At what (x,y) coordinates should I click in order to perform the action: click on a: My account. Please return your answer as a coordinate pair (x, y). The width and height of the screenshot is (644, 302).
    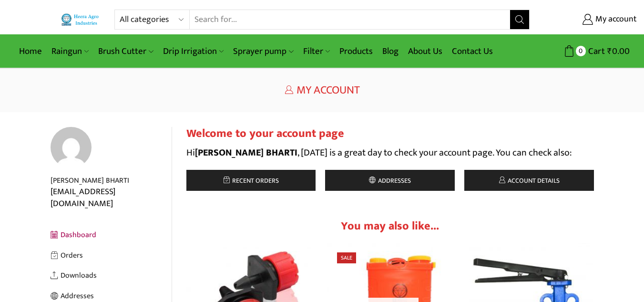
    Looking at the image, I should click on (590, 20).